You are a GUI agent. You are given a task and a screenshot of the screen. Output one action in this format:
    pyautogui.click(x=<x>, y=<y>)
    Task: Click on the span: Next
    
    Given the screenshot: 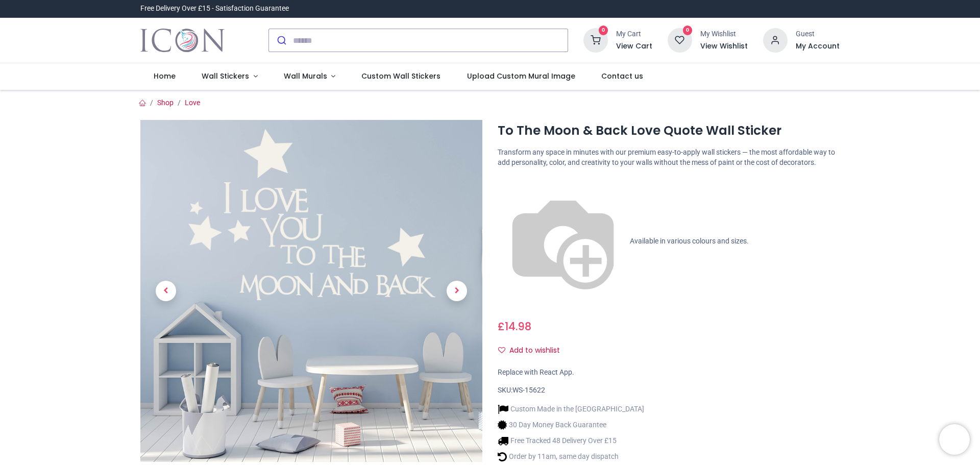 What is the action you would take?
    pyautogui.click(x=457, y=291)
    